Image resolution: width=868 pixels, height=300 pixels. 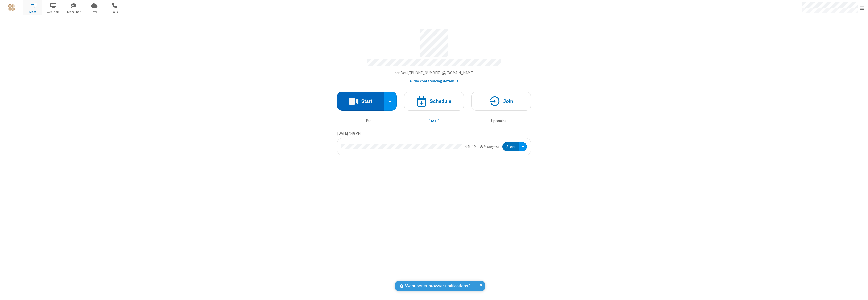 What do you see at coordinates (53, 12) in the screenshot?
I see `span: Webinars` at bounding box center [53, 12].